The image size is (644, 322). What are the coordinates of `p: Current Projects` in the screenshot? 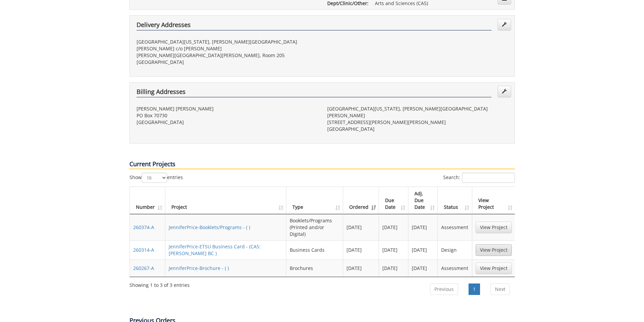 It's located at (322, 165).